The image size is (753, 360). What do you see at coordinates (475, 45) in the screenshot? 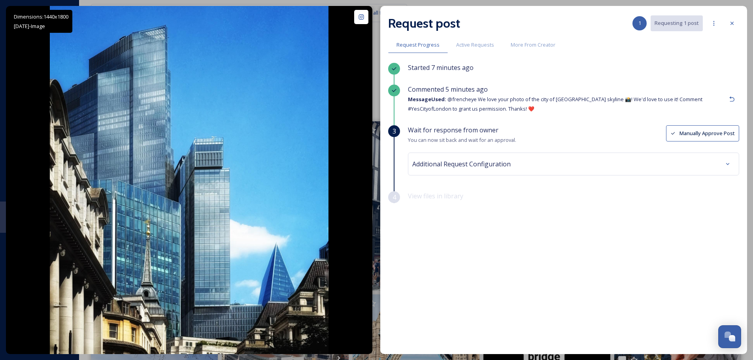
I see `span: Active Requests` at bounding box center [475, 45].